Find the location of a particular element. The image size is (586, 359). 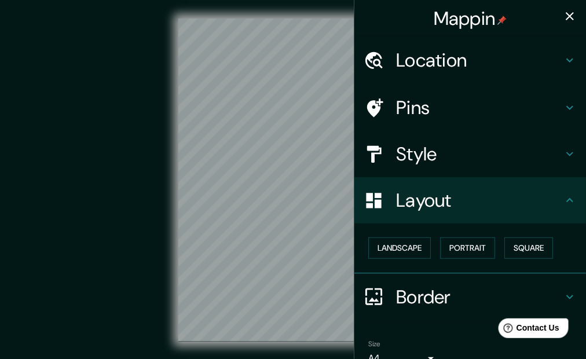

h4: Location is located at coordinates (479, 60).